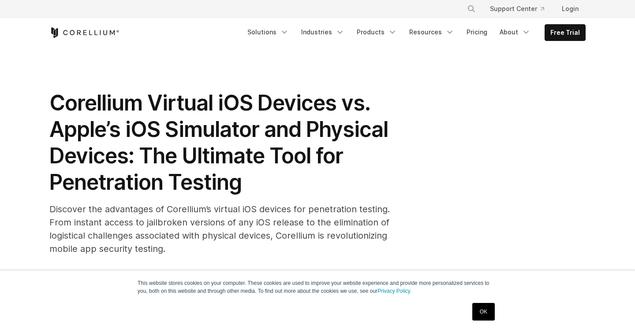 Image resolution: width=635 pixels, height=332 pixels. I want to click on a: Corellium Home, so click(84, 33).